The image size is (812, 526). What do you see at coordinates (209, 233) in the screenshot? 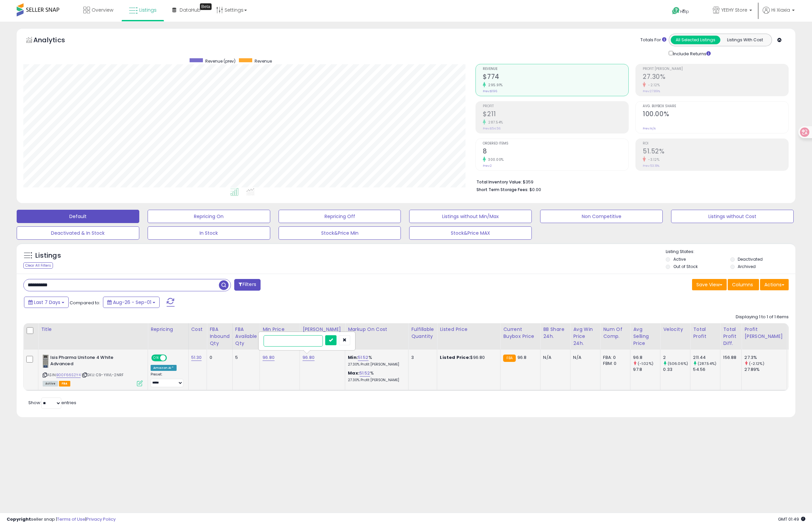
I see `button: In Stock` at bounding box center [209, 233].